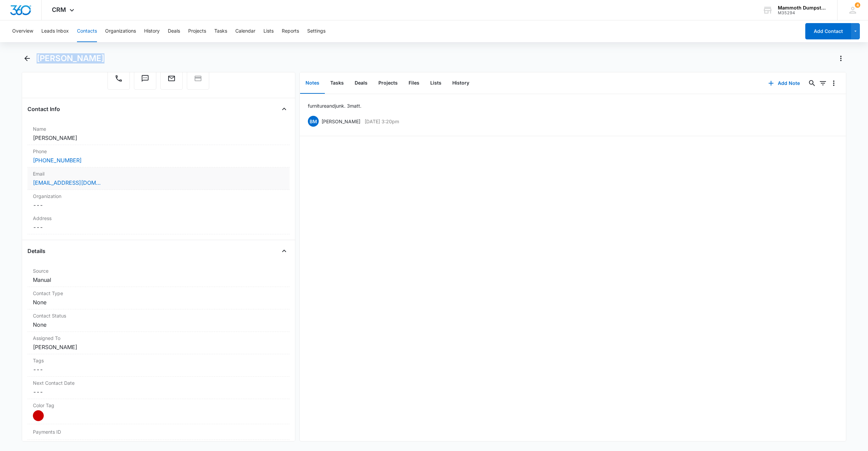  I want to click on button: Overview, so click(23, 32).